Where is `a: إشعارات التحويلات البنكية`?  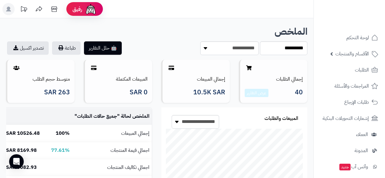 a: إشعارات التحويلات البنكية is located at coordinates (349, 118).